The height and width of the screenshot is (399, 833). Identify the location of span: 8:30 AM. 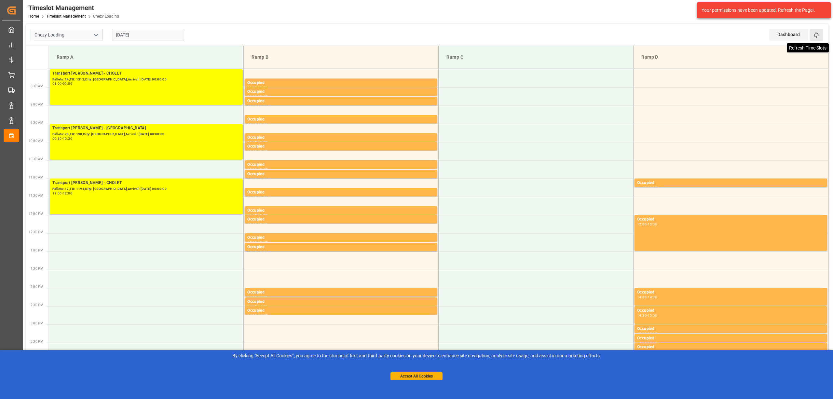
(37, 86).